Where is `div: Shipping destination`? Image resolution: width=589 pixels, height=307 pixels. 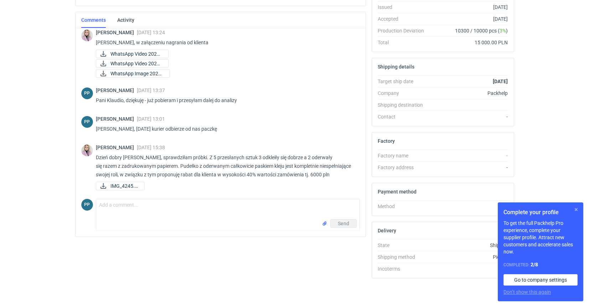
div: Shipping destination is located at coordinates (404, 105).